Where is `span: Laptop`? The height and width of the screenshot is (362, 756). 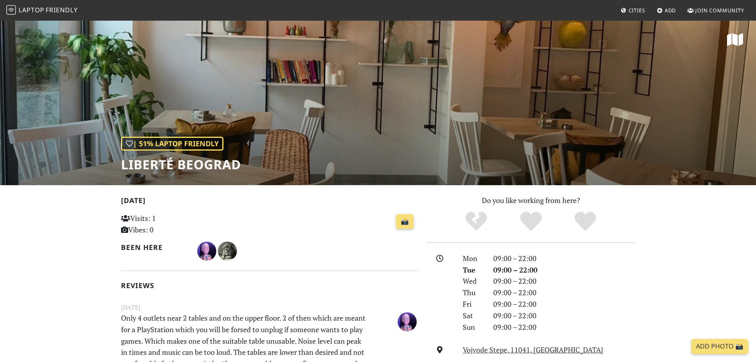
span: Laptop is located at coordinates (31, 10).